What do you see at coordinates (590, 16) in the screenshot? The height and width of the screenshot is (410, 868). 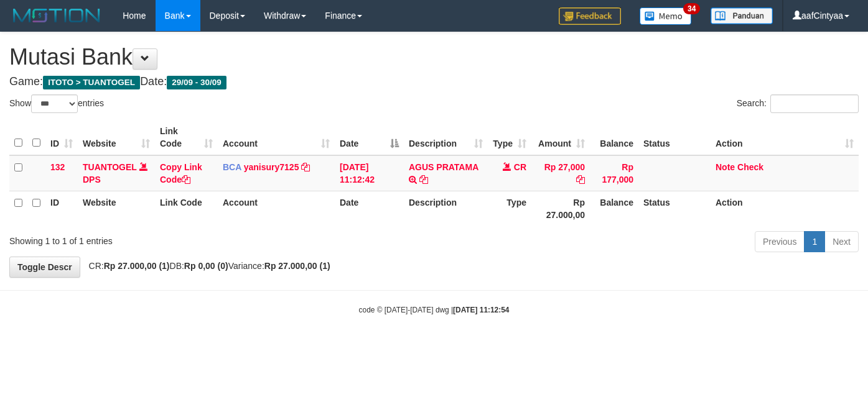 I see `img: Feedback.jpg` at bounding box center [590, 16].